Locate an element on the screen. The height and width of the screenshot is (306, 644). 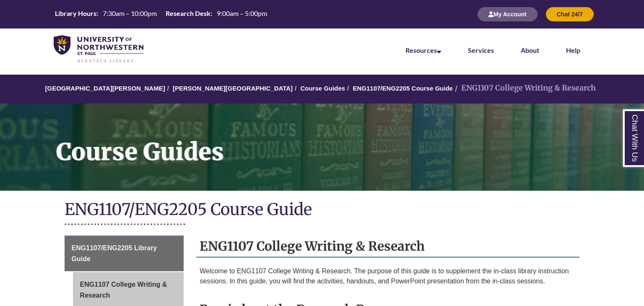
li: ENG1107 College Writing & Research is located at coordinates (524, 88).